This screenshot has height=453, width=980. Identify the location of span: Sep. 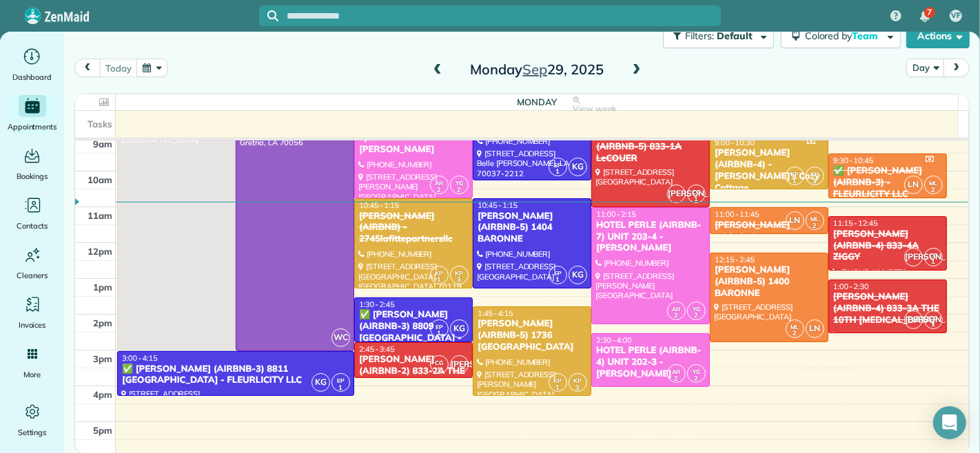
(535, 69).